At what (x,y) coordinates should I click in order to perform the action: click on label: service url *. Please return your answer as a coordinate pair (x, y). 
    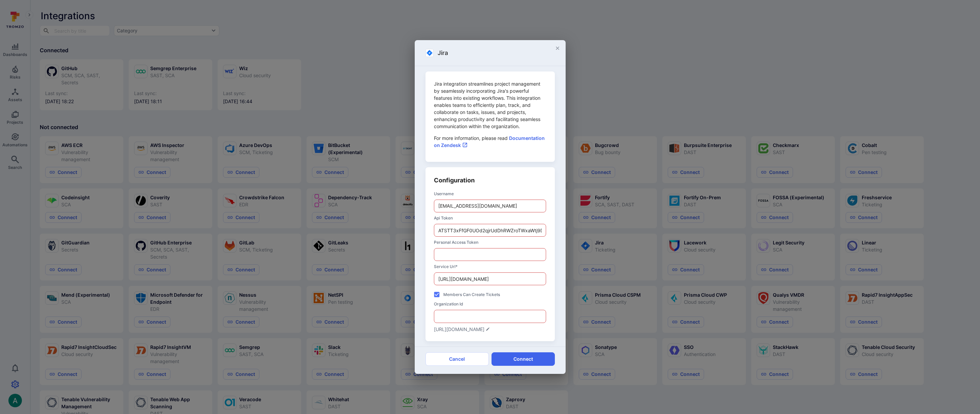
    Looking at the image, I should click on (490, 266).